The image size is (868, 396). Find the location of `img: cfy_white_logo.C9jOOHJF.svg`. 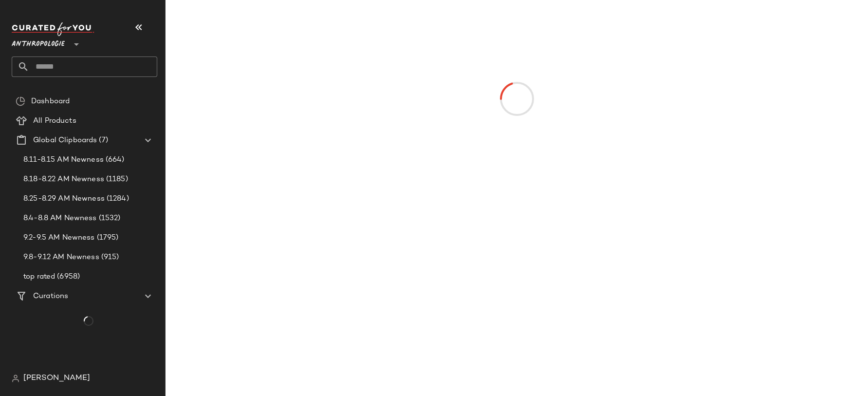

img: cfy_white_logo.C9jOOHJF.svg is located at coordinates (53, 29).